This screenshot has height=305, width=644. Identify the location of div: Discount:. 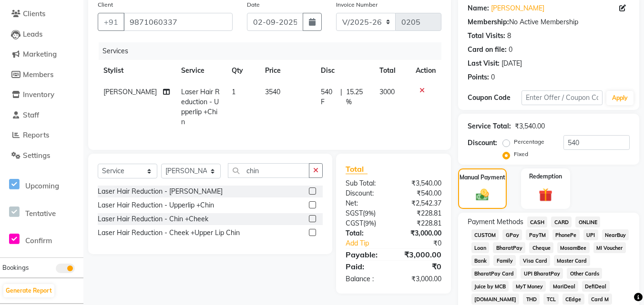
(482, 143).